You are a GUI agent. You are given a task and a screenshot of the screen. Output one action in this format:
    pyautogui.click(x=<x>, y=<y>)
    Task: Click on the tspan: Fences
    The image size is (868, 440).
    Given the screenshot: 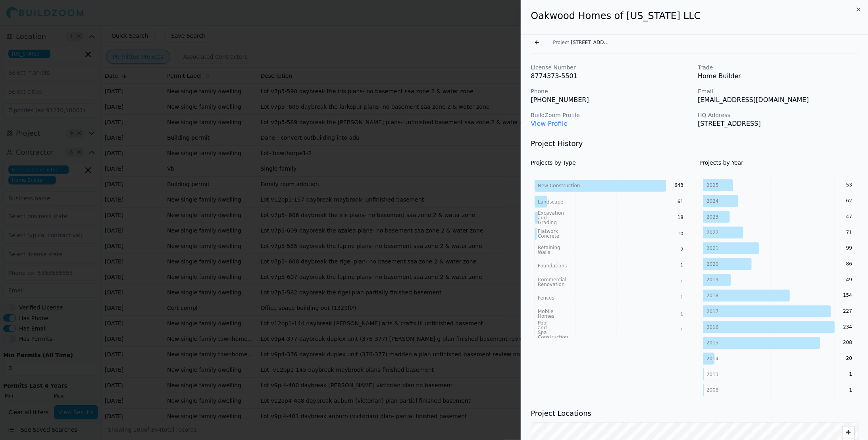 What is the action you would take?
    pyautogui.click(x=545, y=298)
    